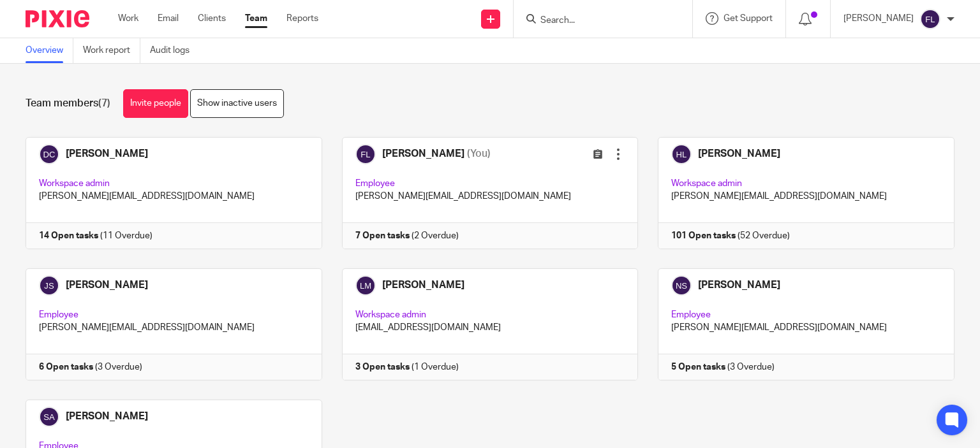  Describe the element at coordinates (112, 50) in the screenshot. I see `a: Work report` at that location.